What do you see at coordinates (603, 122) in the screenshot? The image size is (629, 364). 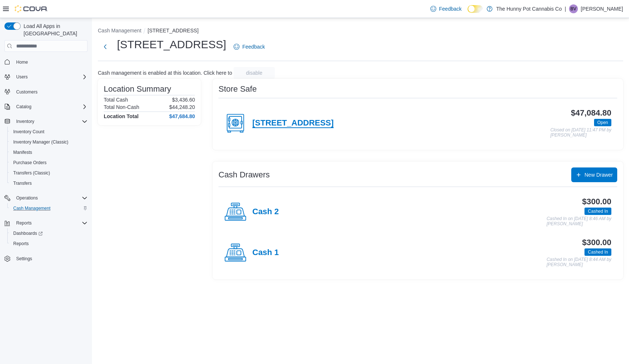 I see `span: Open` at bounding box center [603, 122].